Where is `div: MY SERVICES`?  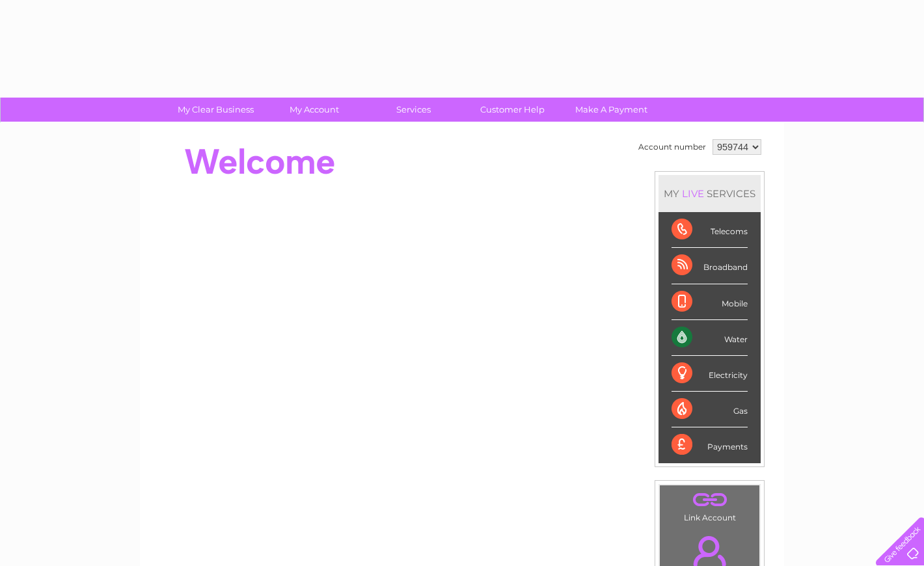
div: MY SERVICES is located at coordinates (709, 193).